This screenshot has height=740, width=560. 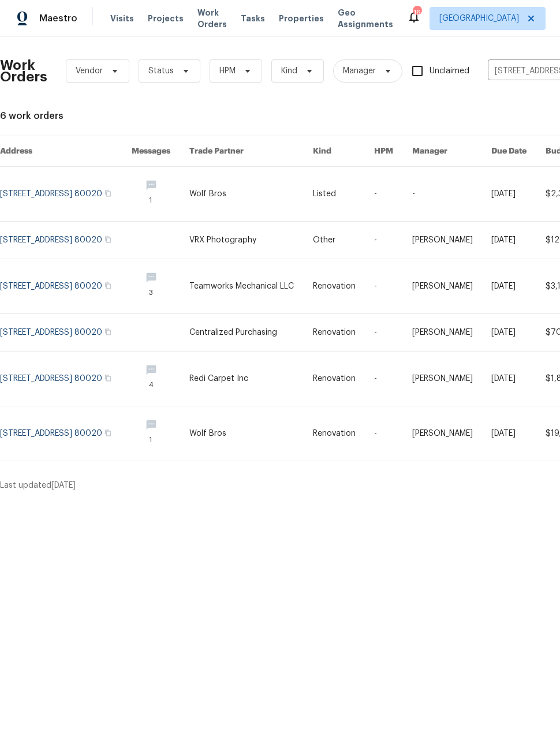 I want to click on span: Kind, so click(x=289, y=71).